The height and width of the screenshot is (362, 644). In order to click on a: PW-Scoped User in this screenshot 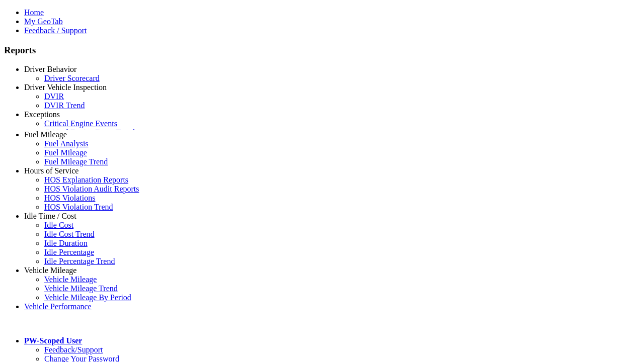, I will do `click(53, 341)`.